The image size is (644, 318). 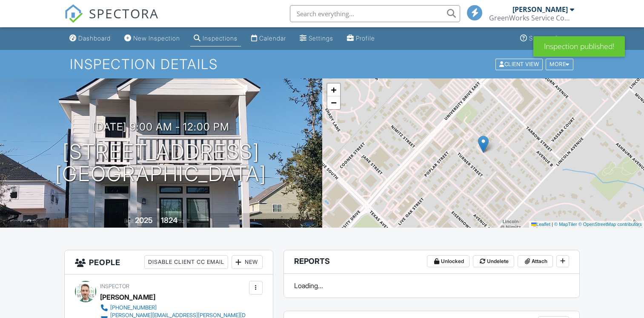 I want to click on h1: Inspection Details, so click(x=322, y=64).